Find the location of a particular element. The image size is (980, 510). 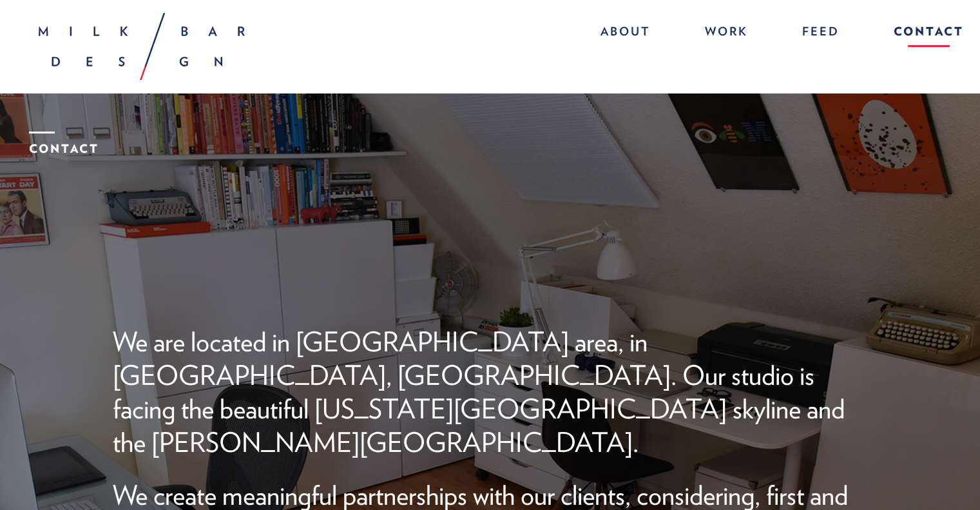

a: Work is located at coordinates (726, 33).